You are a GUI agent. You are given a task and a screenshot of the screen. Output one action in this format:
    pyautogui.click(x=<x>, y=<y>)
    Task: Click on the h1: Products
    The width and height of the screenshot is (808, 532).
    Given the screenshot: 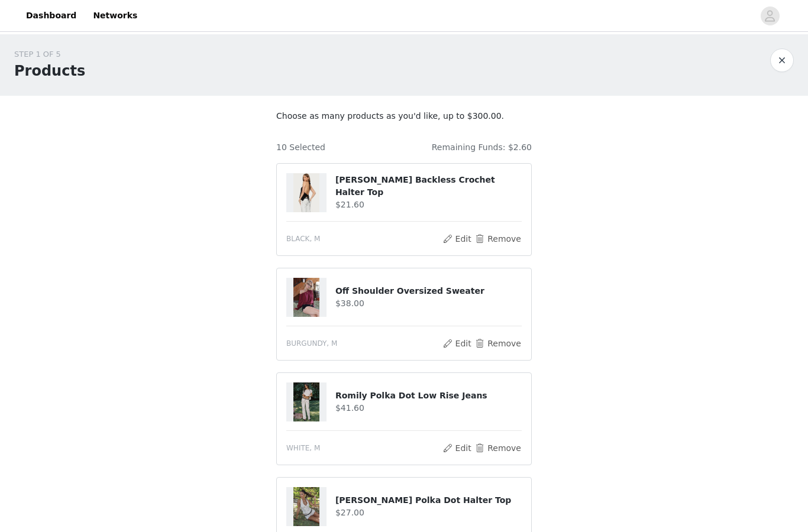 What is the action you would take?
    pyautogui.click(x=49, y=71)
    